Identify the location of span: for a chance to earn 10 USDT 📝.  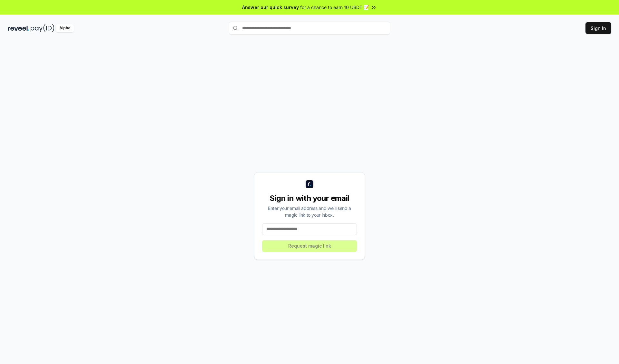
(334, 7).